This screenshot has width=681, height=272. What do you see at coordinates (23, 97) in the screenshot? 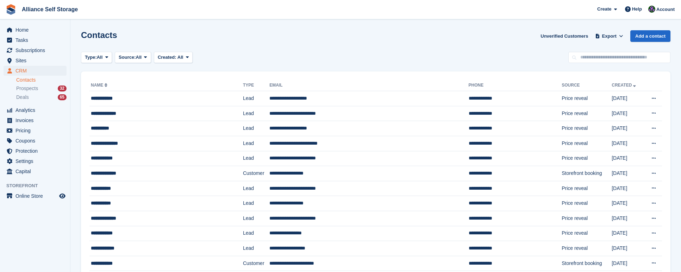
I see `span: Deals` at bounding box center [23, 97].